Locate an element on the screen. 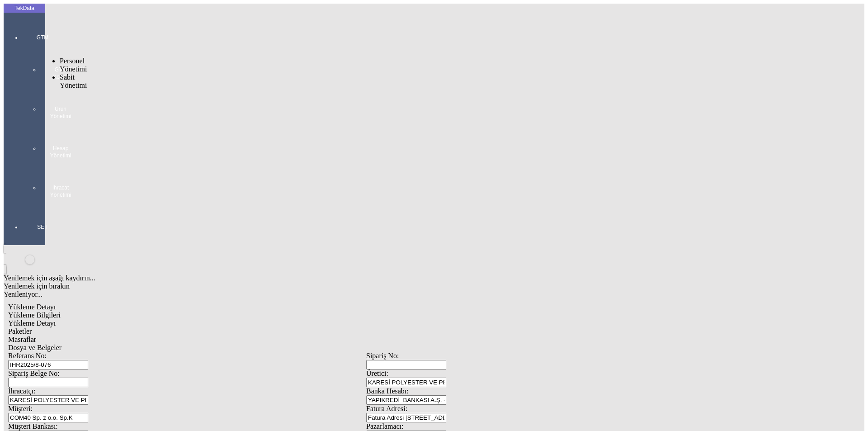 This screenshot has height=431, width=868. span: İhracat Yönetimi is located at coordinates (61, 192).